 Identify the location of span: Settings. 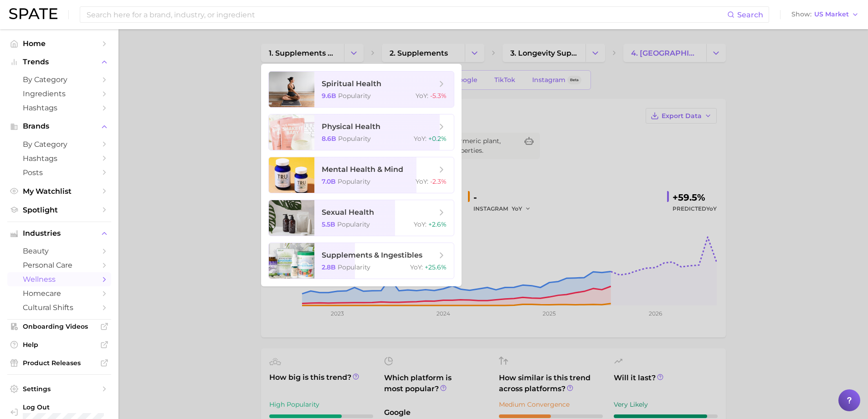
(59, 389).